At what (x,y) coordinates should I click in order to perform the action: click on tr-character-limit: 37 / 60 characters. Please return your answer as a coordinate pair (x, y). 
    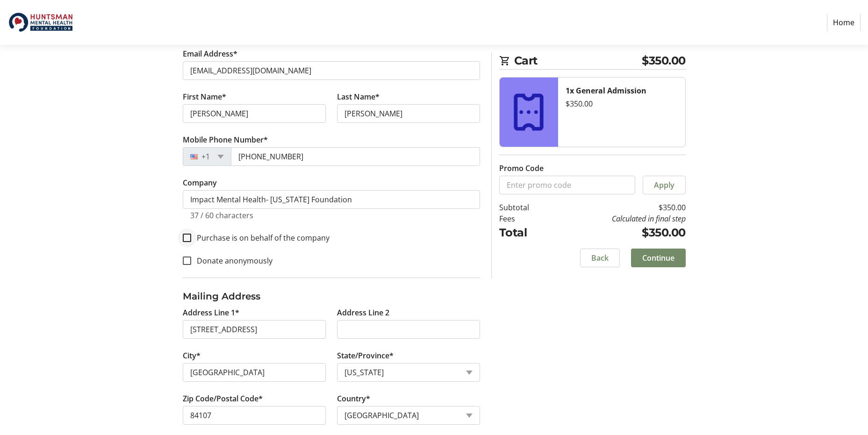
    Looking at the image, I should click on (221, 215).